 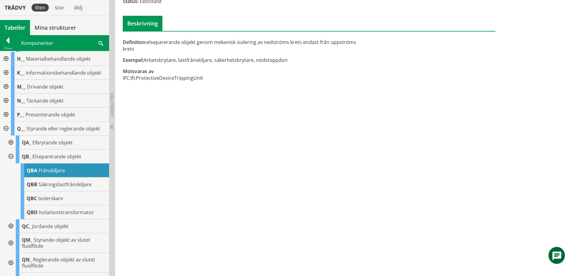 I want to click on span: Elseparerande objekt, so click(x=57, y=156).